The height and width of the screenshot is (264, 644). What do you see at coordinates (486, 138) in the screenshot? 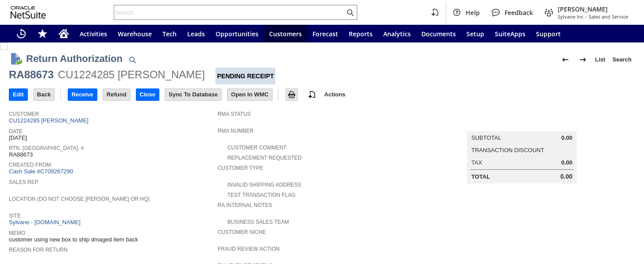
I see `a: Subtotal` at bounding box center [486, 138].